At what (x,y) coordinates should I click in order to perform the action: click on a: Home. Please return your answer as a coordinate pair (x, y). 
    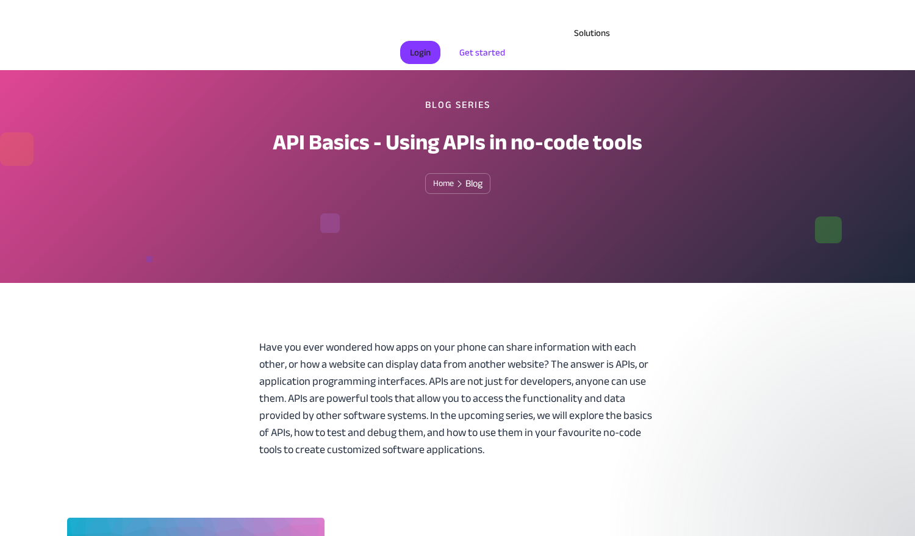
    Looking at the image, I should click on (444, 184).